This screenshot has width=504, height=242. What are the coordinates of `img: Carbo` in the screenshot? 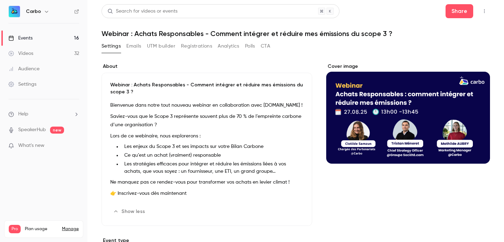 It's located at (14, 12).